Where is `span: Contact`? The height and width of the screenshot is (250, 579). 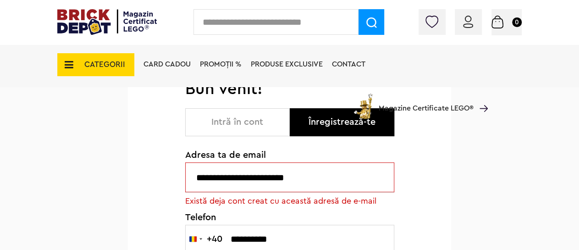
span: Contact is located at coordinates (348, 64).